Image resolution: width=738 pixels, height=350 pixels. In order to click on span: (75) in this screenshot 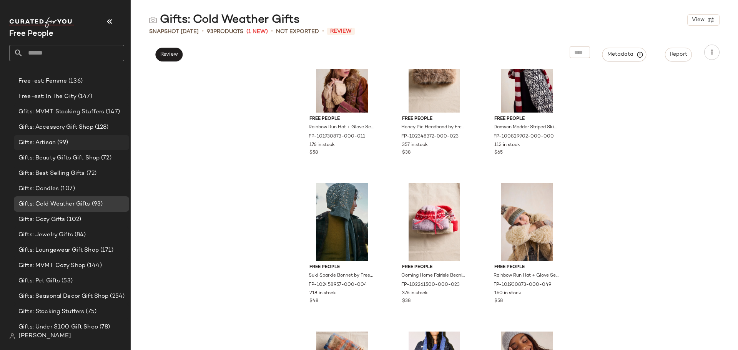, I will do `click(90, 312)`.